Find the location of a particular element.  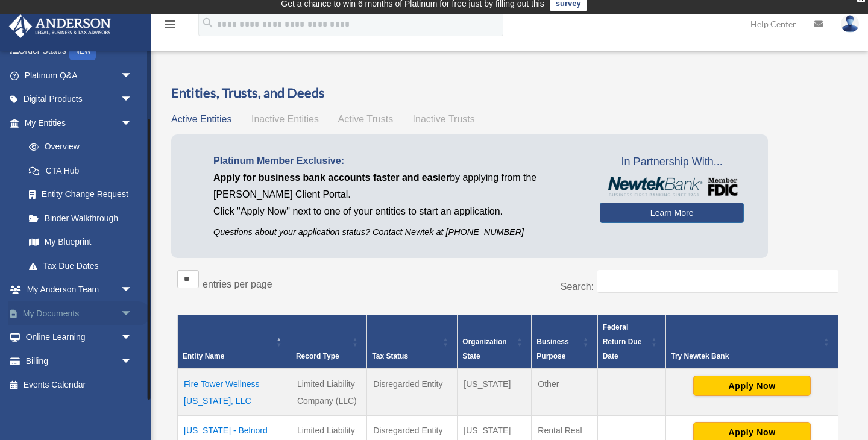

label: Search: is located at coordinates (577, 286).